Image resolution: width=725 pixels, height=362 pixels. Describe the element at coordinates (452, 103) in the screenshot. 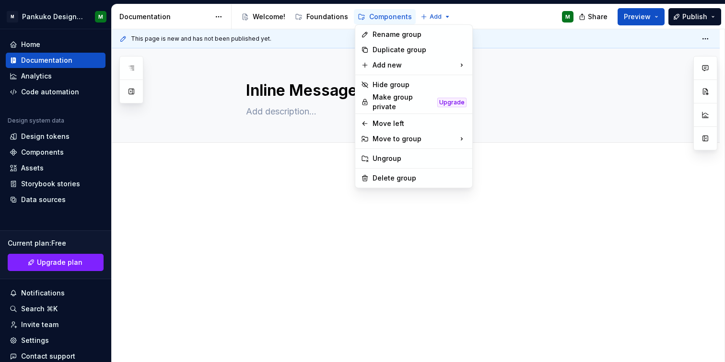

I see `div: Upgrade` at that location.